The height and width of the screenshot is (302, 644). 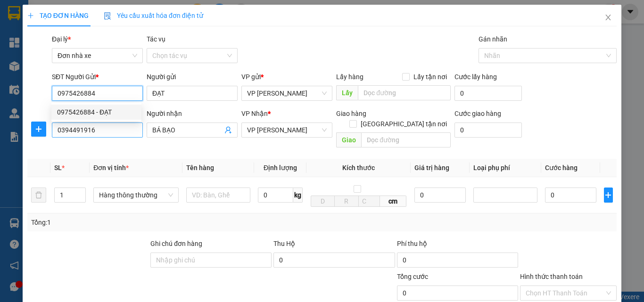 I want to click on div: Phí thu hộ, so click(x=457, y=245).